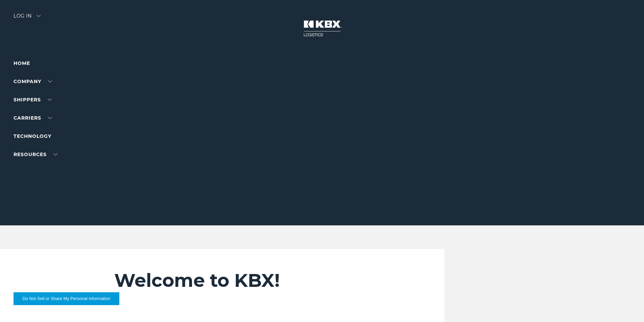 This screenshot has width=644, height=322. I want to click on img: kbx logo, so click(322, 28).